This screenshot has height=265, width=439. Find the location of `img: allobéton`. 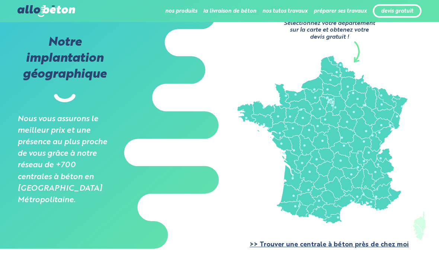

img: allobéton is located at coordinates (46, 11).